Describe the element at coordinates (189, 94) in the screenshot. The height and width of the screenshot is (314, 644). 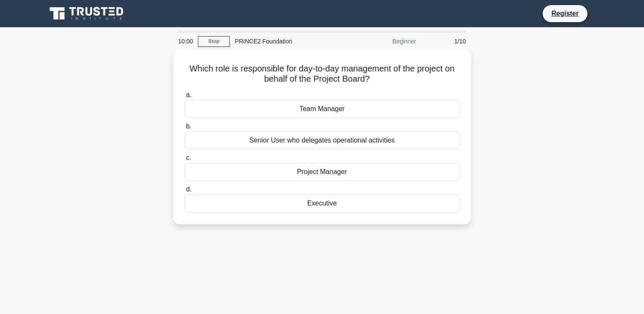
I see `span: a.` at that location.